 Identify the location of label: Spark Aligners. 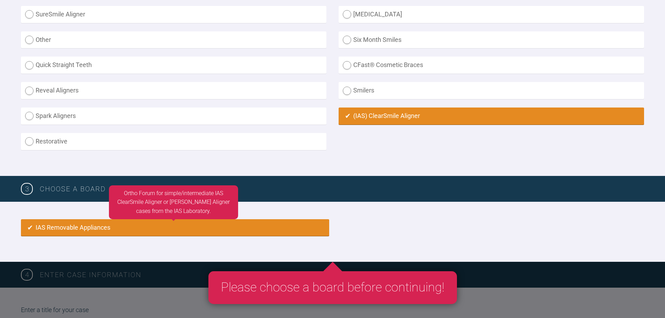
(173, 116).